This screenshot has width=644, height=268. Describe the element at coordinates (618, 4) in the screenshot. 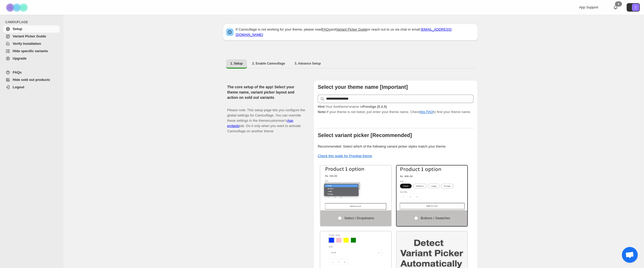

I see `div: 0` at that location.